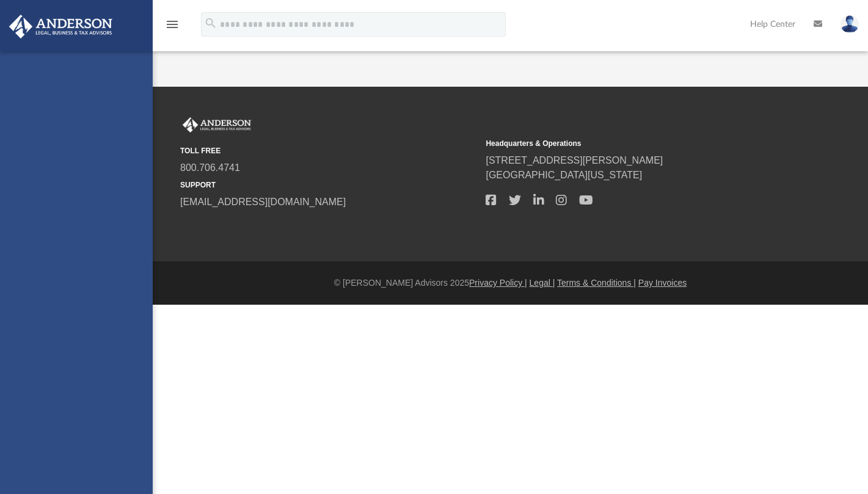 Image resolution: width=868 pixels, height=494 pixels. I want to click on a: Legal |, so click(542, 282).